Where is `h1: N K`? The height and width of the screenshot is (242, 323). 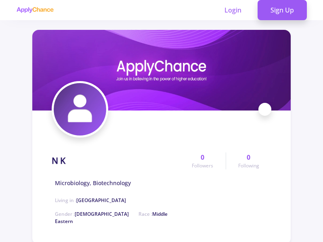
h1: N K is located at coordinates (58, 161).